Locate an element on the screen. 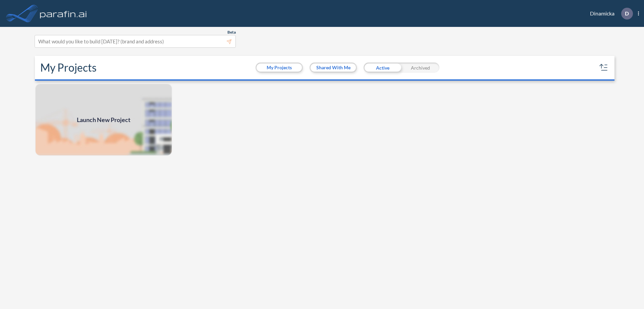  div: Dinamicka is located at coordinates (610, 13).